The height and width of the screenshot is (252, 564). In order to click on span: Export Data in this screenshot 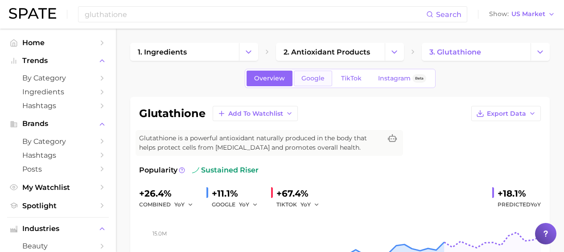, I will do `click(507, 113)`.